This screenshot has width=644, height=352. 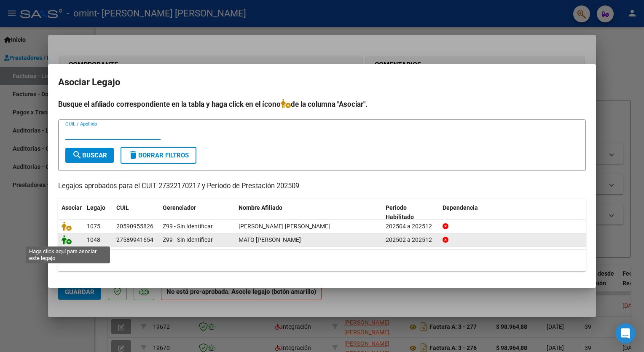 What do you see at coordinates (260, 207) in the screenshot?
I see `span: Nombre Afiliado` at bounding box center [260, 207].